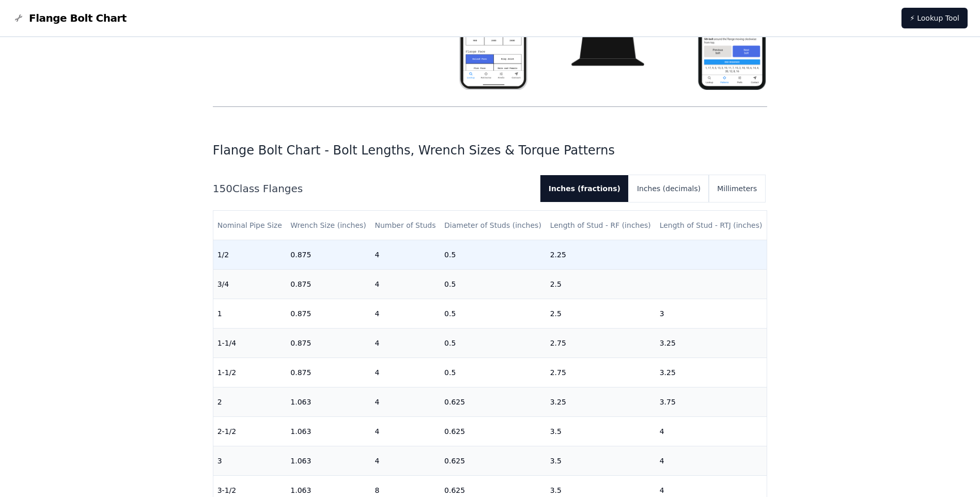 The width and height of the screenshot is (980, 497). What do you see at coordinates (711, 225) in the screenshot?
I see `th: Length of Stud - RTJ (inches)` at bounding box center [711, 225].